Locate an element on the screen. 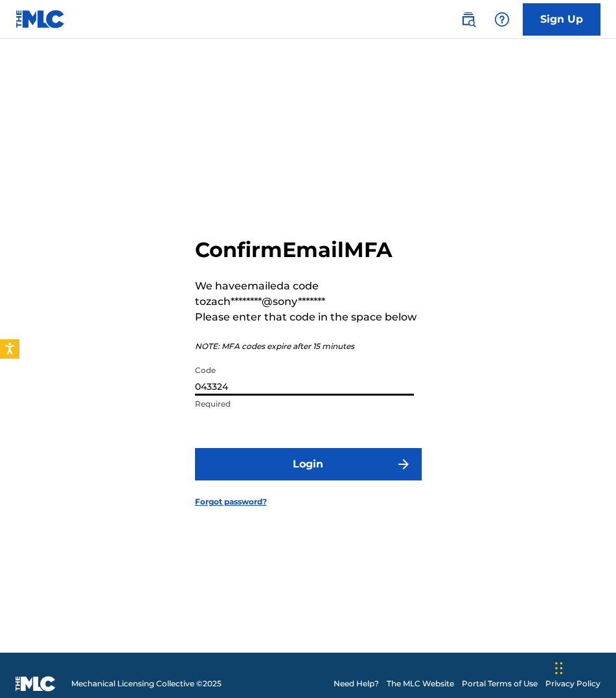 This screenshot has width=616, height=698. p: NOTE: MFA codes expire after 15 minutes is located at coordinates (308, 346).